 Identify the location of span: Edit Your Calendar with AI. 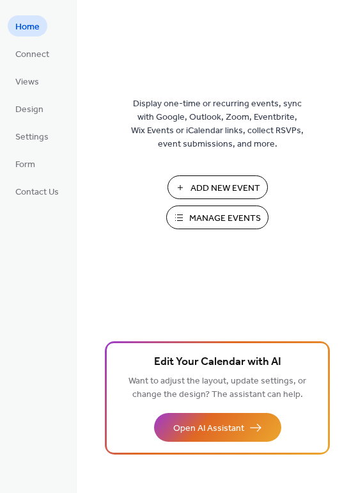
(218, 362).